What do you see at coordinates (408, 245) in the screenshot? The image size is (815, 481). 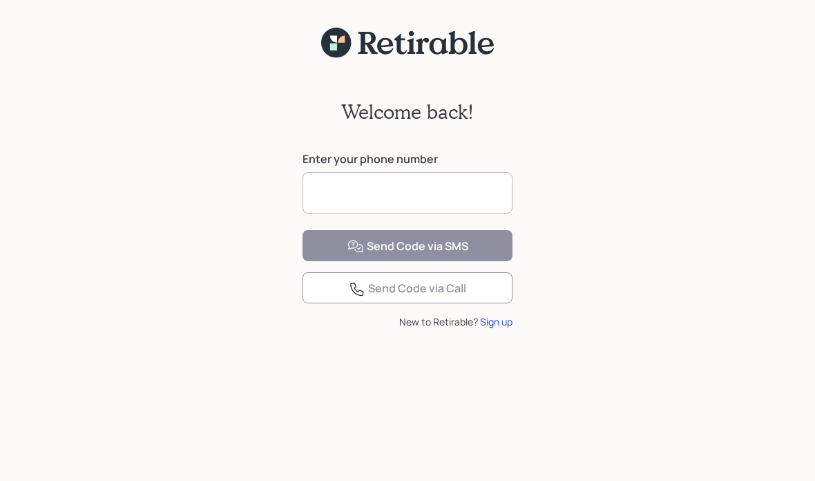 I see `button: Send Code via SMS` at bounding box center [408, 245].